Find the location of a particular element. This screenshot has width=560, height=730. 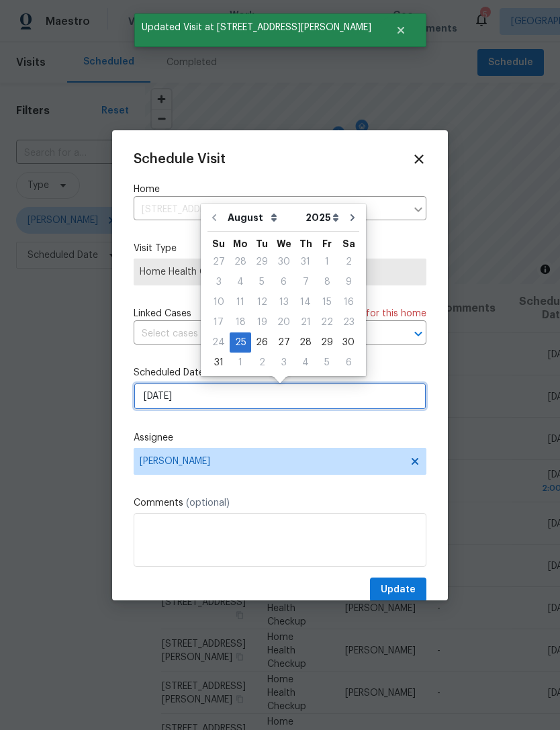

div: Tue Aug 05 2025 is located at coordinates (262, 282).